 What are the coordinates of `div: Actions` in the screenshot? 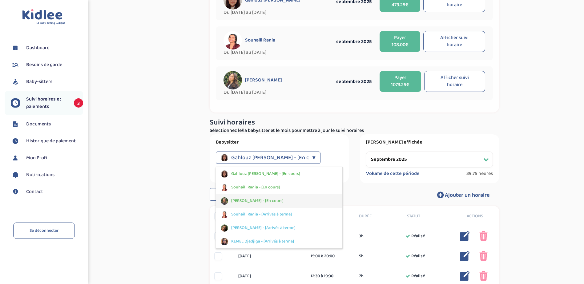 It's located at (475, 216).